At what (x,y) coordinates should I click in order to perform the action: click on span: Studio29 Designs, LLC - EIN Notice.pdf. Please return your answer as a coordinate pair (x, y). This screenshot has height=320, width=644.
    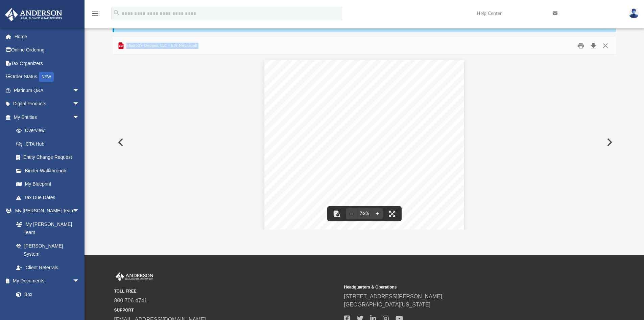
    Looking at the image, I should click on (161, 46).